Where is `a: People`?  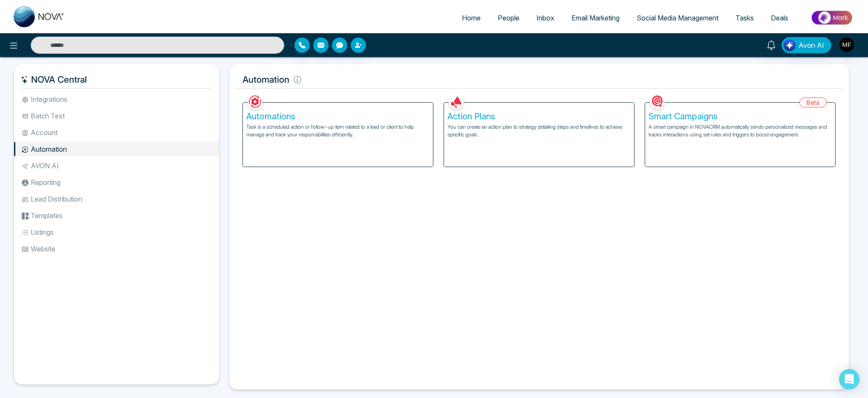 a: People is located at coordinates (509, 18).